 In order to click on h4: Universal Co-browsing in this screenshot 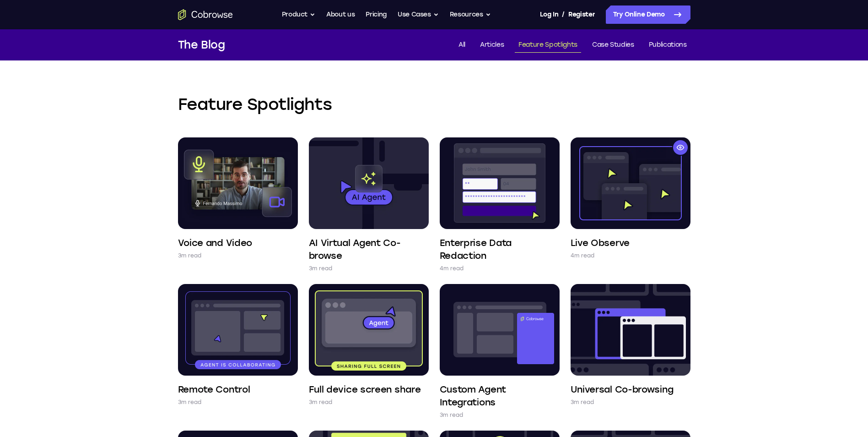, I will do `click(621, 389)`.